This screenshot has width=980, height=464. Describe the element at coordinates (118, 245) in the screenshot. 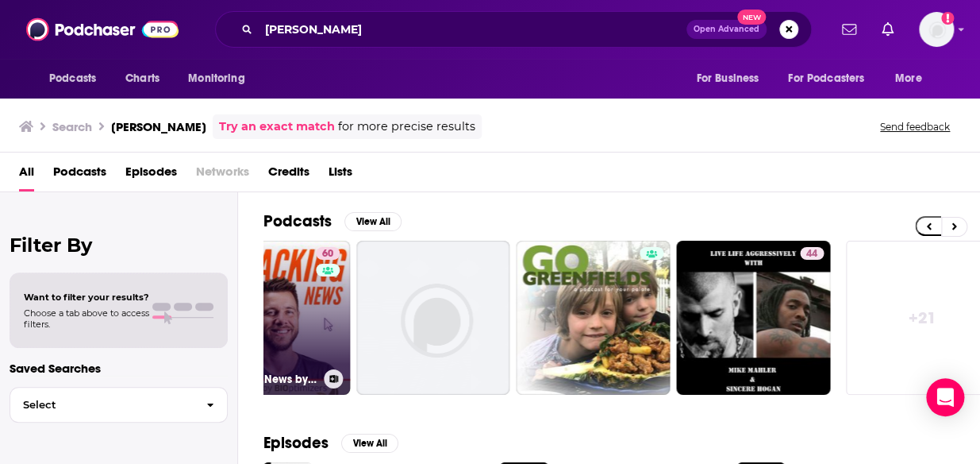

I see `h2: Filter By` at that location.